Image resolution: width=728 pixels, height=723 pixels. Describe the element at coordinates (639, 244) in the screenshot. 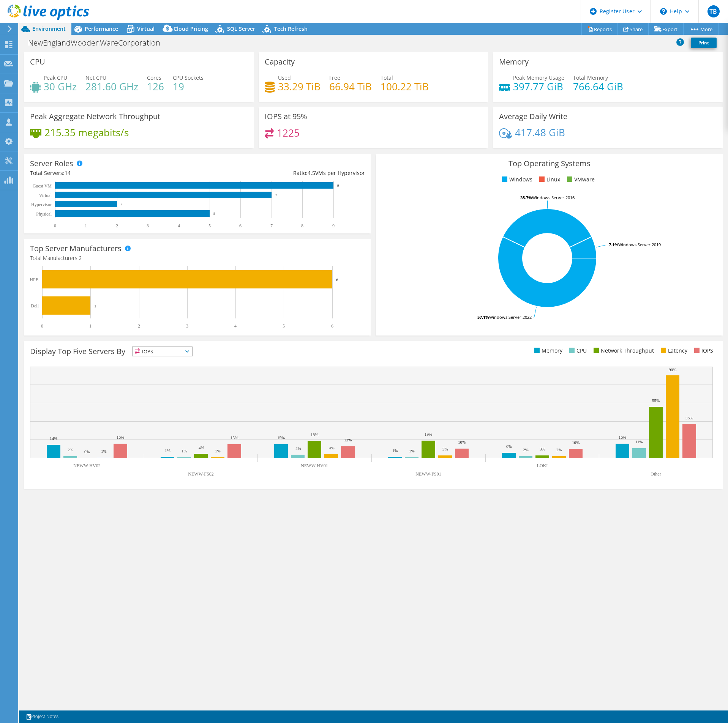

I see `tspan: Windows Server 2019` at that location.